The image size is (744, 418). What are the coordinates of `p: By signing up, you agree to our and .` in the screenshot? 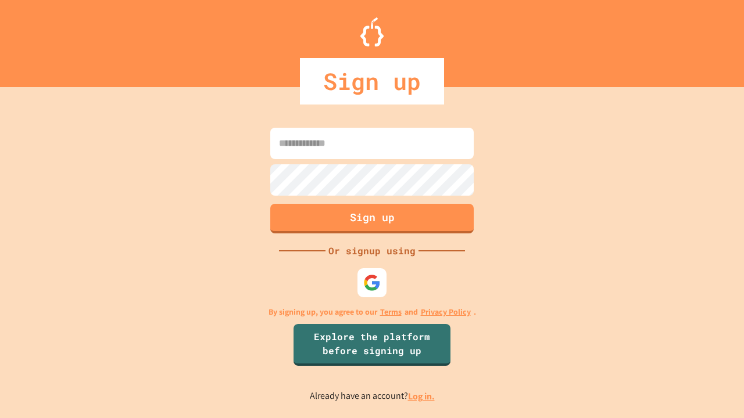 It's located at (372, 312).